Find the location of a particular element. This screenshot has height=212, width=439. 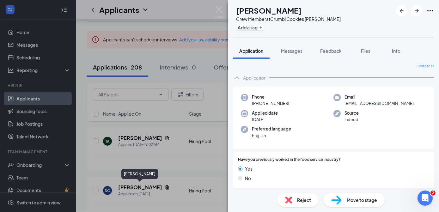

div: Application is located at coordinates (255, 78).